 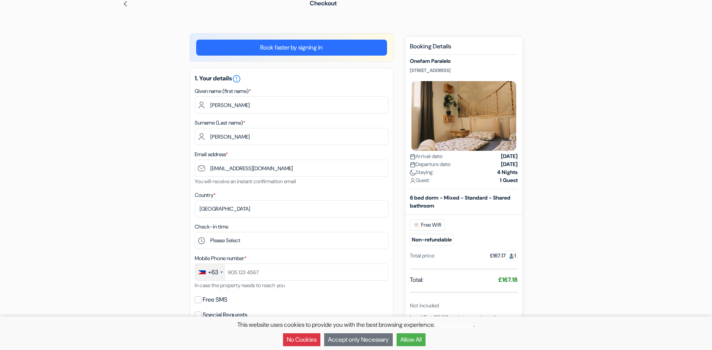 What do you see at coordinates (512, 256) in the screenshot?
I see `span: 1` at bounding box center [512, 256].